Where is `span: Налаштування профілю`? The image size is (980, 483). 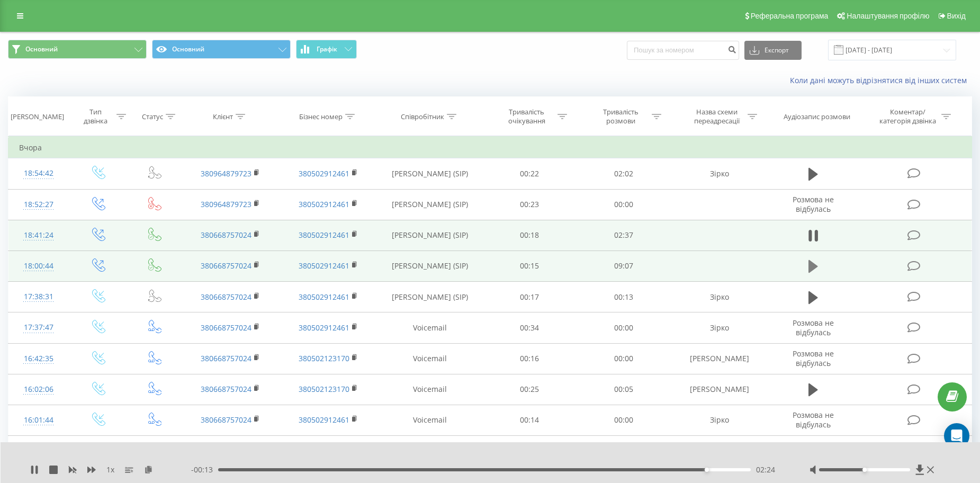
span: Налаштування профілю is located at coordinates (888, 16).